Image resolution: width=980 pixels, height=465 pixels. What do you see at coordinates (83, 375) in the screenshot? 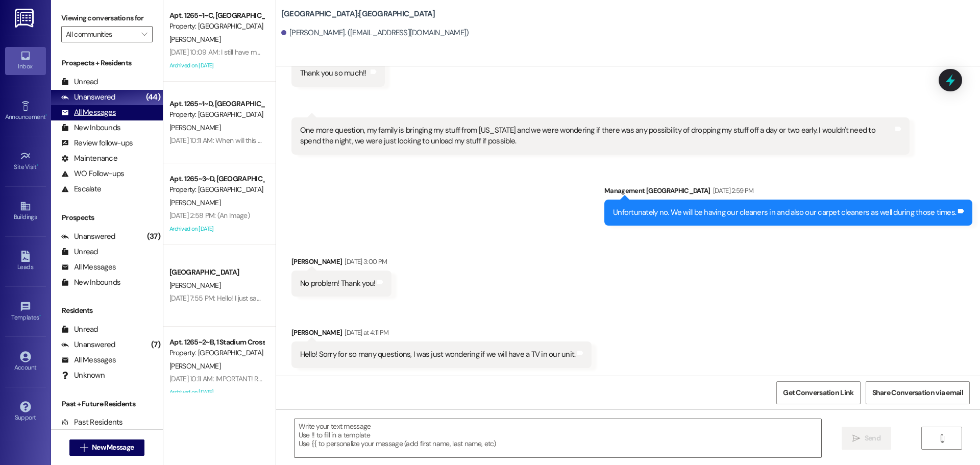
I see `div: Unknown` at bounding box center [83, 375].